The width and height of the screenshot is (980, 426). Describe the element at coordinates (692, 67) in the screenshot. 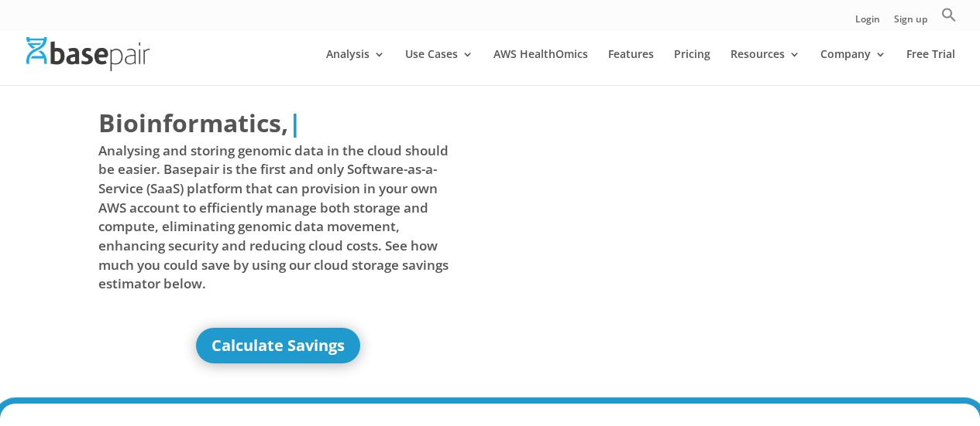

I see `a: Pricing` at that location.